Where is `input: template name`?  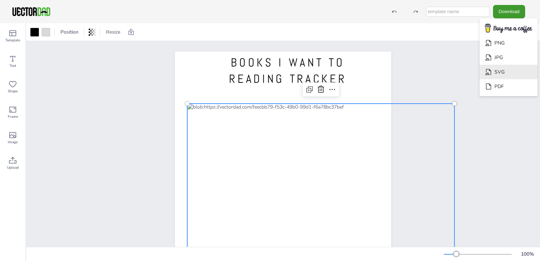 input: template name is located at coordinates (457, 12).